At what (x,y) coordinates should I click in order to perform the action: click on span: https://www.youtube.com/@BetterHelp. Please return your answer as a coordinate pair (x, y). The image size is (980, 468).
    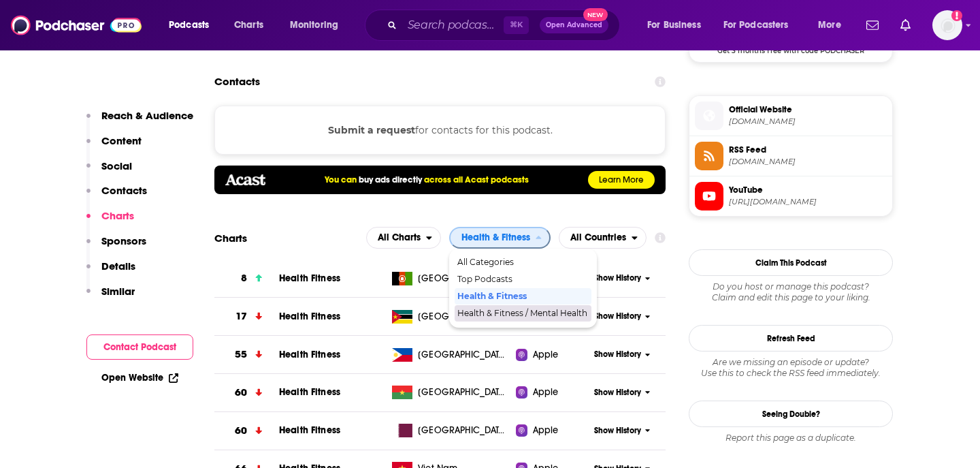
    Looking at the image, I should click on (807, 202).